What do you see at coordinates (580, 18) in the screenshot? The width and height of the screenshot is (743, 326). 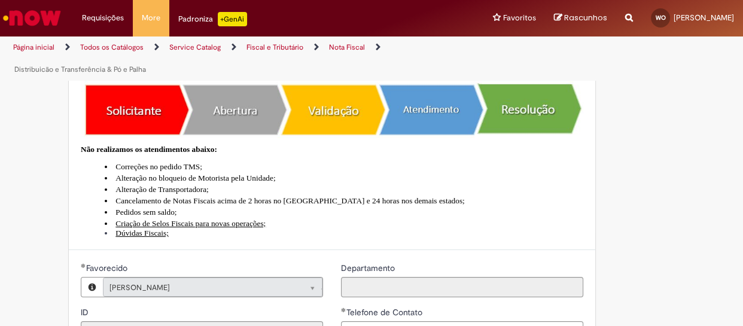 I see `a: Rascunhos` at bounding box center [580, 18].